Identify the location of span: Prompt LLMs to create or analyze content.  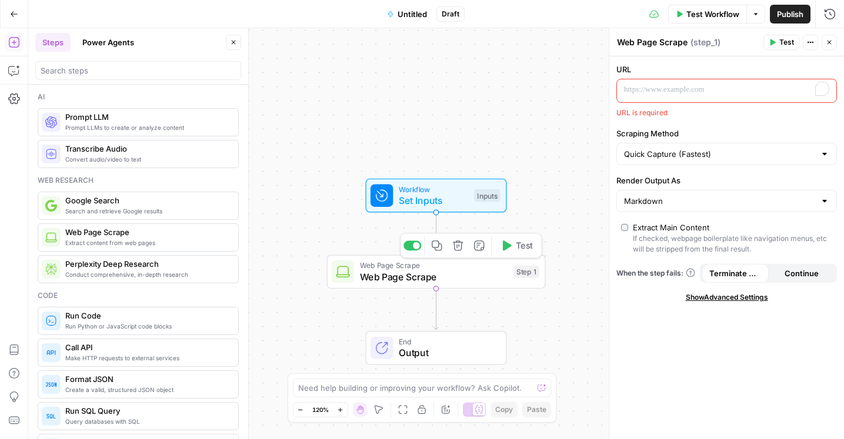
(147, 128).